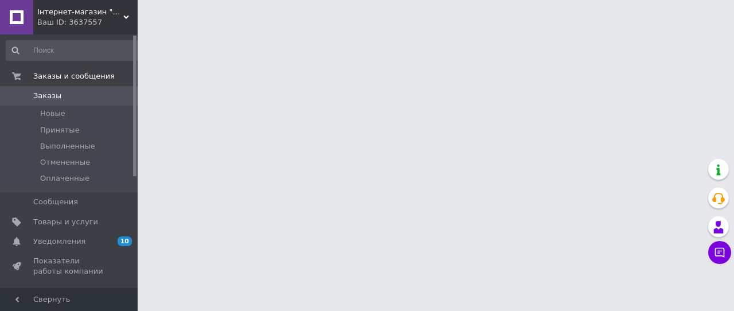  I want to click on button: Чат с покупателем, so click(719, 252).